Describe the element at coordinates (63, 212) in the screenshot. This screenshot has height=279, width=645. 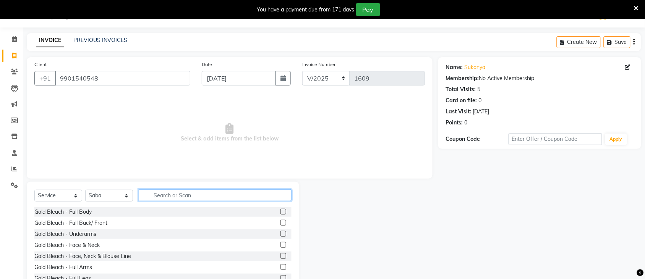
I see `div: Gold Bleach - Full Body` at that location.